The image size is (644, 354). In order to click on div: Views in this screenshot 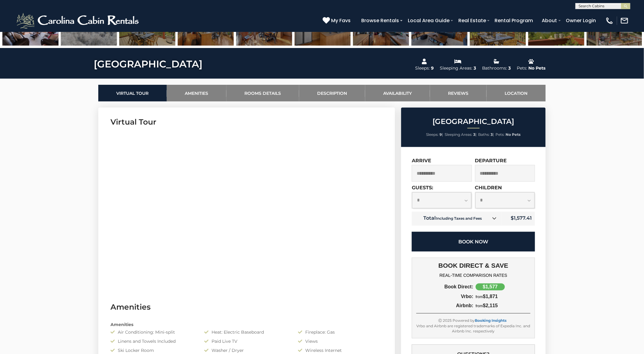, I will do `click(341, 342)`.